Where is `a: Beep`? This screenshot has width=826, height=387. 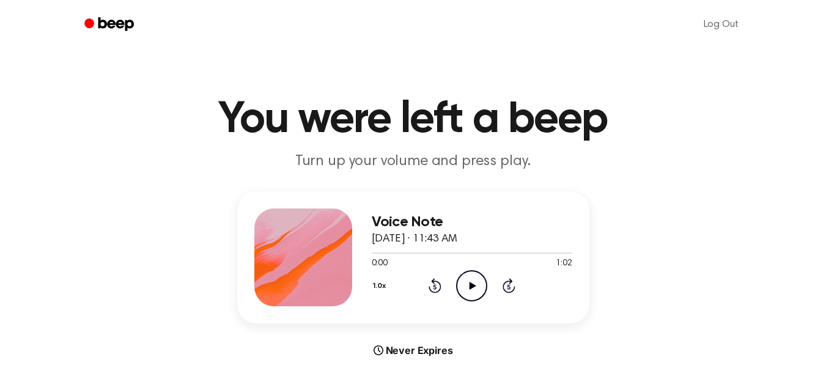 a: Beep is located at coordinates (110, 24).